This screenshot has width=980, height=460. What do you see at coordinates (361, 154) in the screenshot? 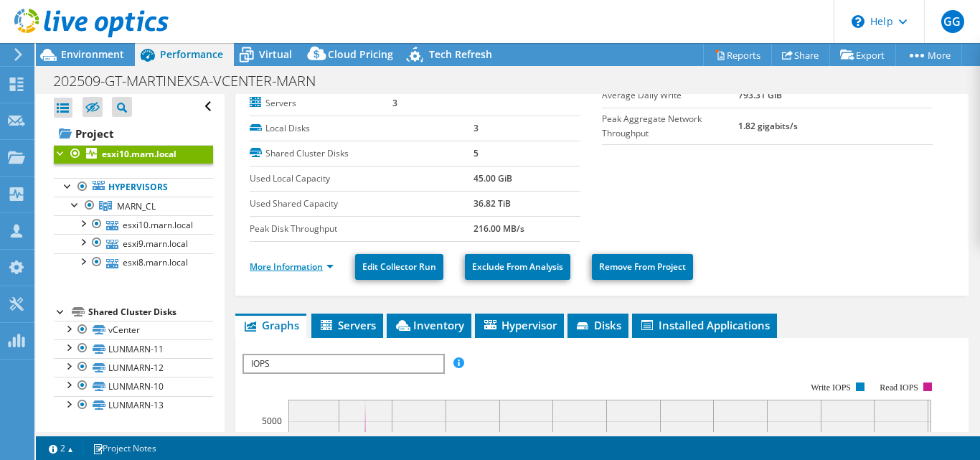
I see `label: Shared Cluster Disks` at bounding box center [361, 154].